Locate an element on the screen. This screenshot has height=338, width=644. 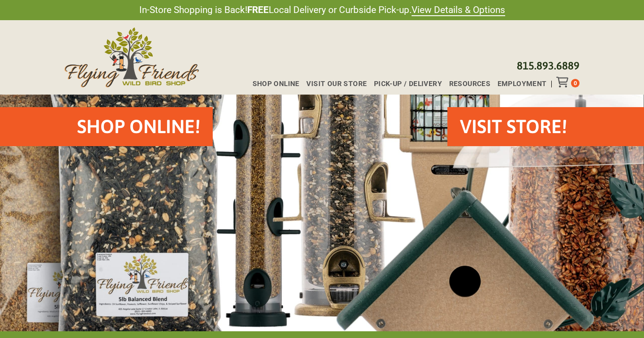
a: Employment is located at coordinates (519, 84).